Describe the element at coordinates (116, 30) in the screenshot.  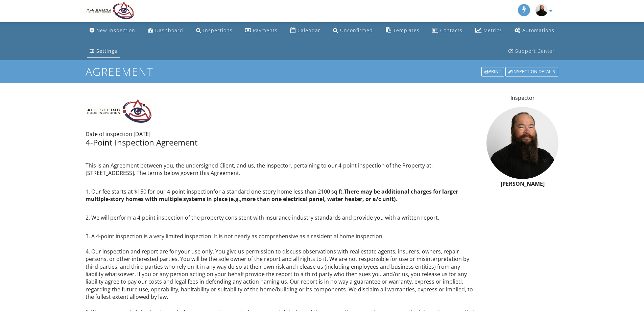
I see `div: New Inspection` at that location.